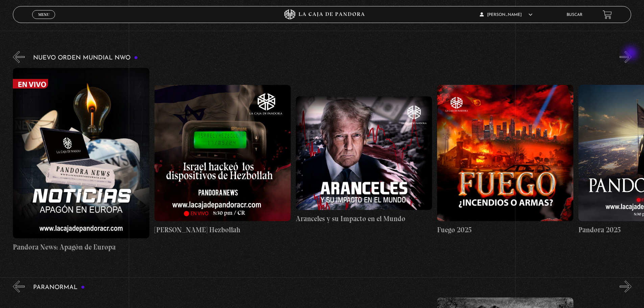  I want to click on a: View your shopping cart, so click(607, 14).